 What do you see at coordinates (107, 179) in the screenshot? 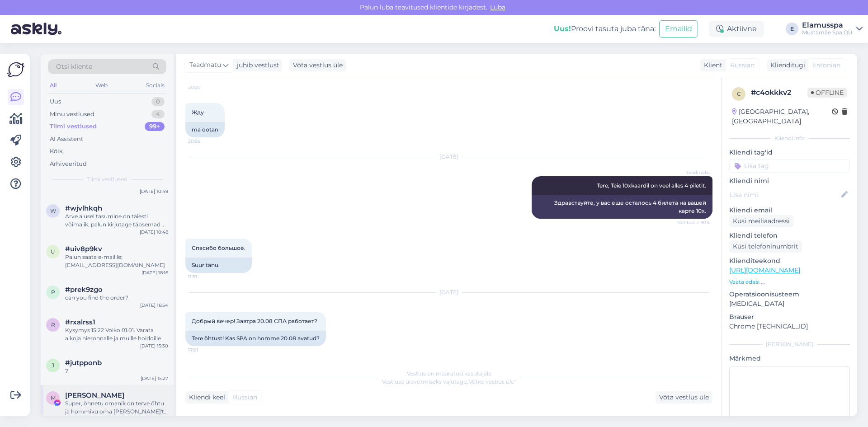
I see `span: Tiimi vestlused` at bounding box center [107, 179].